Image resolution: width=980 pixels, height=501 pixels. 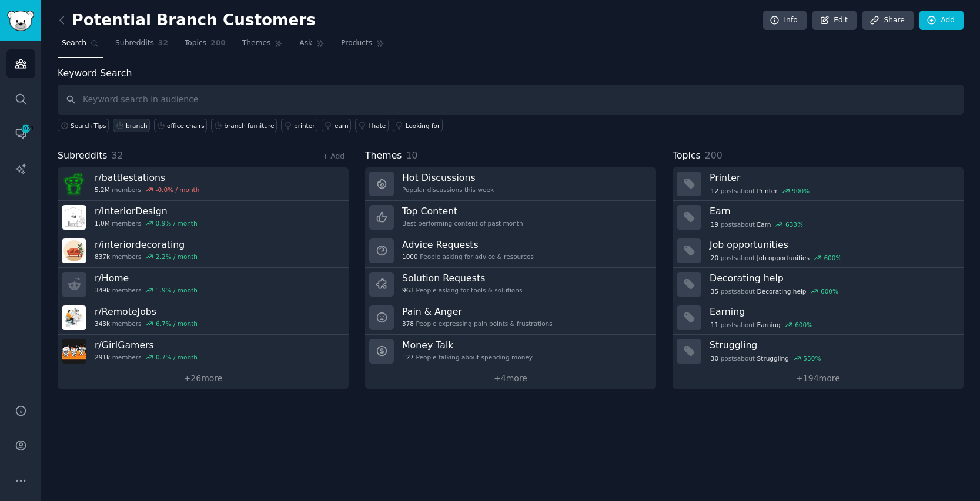 I want to click on span: 1021, so click(x=26, y=129).